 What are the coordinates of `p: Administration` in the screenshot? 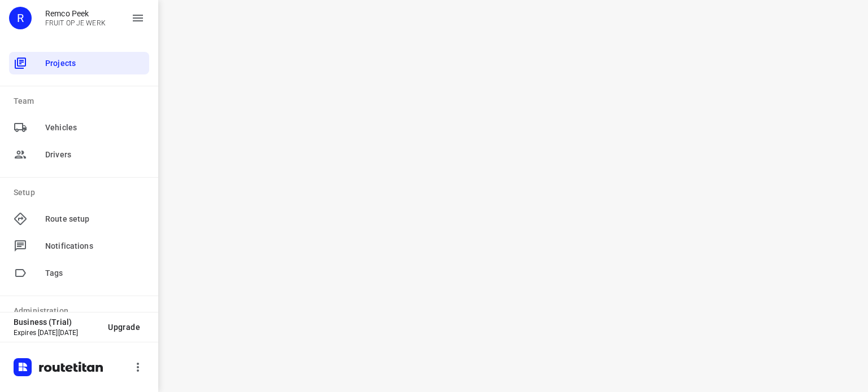 It's located at (82, 311).